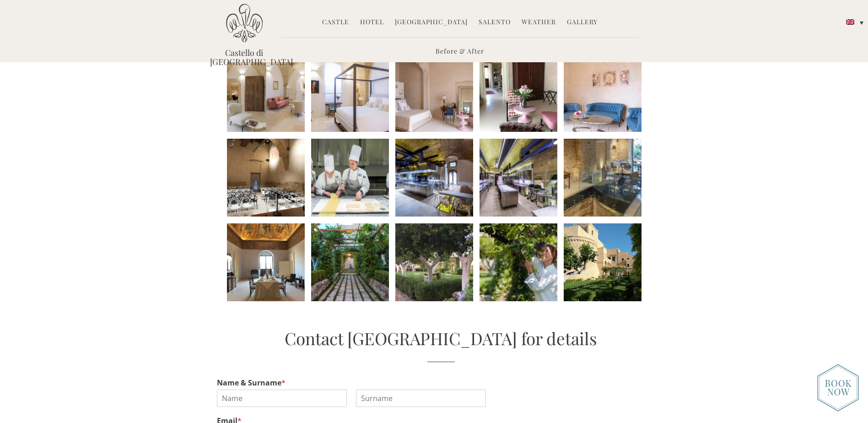 The image size is (868, 423). I want to click on img: new-booknow.png, so click(838, 388).